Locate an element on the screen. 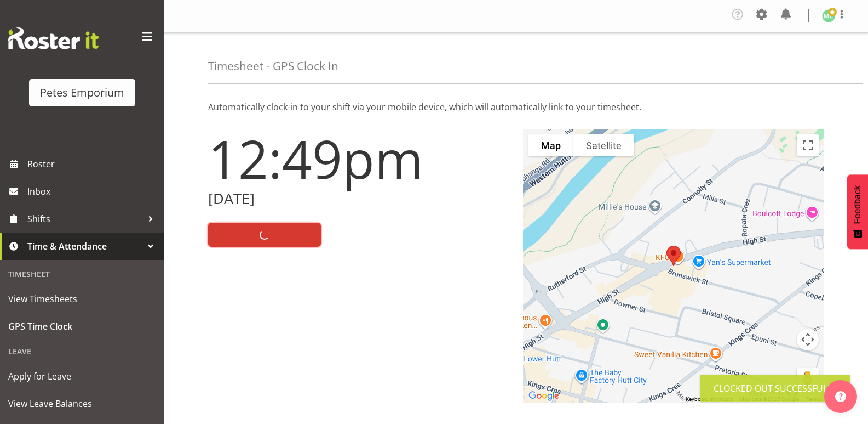 Image resolution: width=868 pixels, height=424 pixels. img: Google is located at coordinates (544, 396).